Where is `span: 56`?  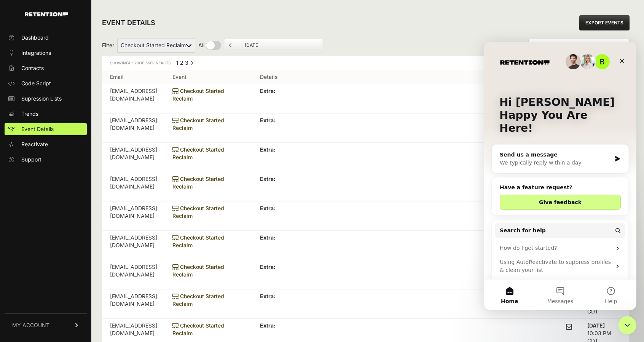 span: 56 is located at coordinates (148, 63).